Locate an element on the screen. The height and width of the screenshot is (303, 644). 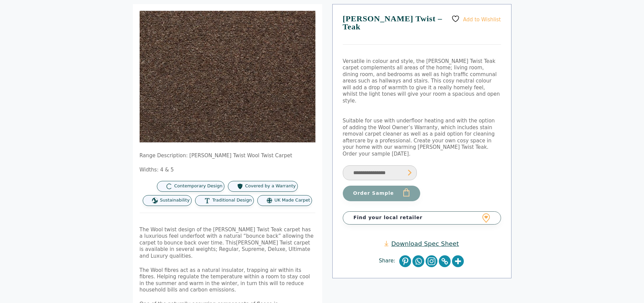
a: Instagram is located at coordinates (432, 261).